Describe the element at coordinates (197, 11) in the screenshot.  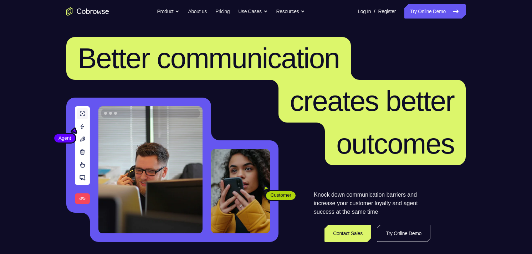
I see `a: About us` at that location.